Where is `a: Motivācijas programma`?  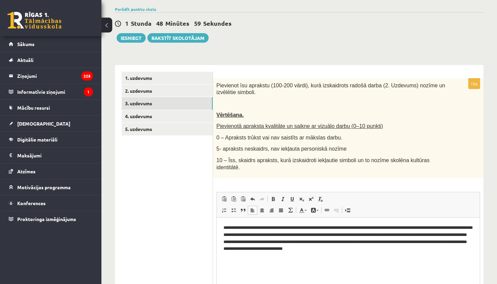
a: Motivācijas programma is located at coordinates (51, 187).